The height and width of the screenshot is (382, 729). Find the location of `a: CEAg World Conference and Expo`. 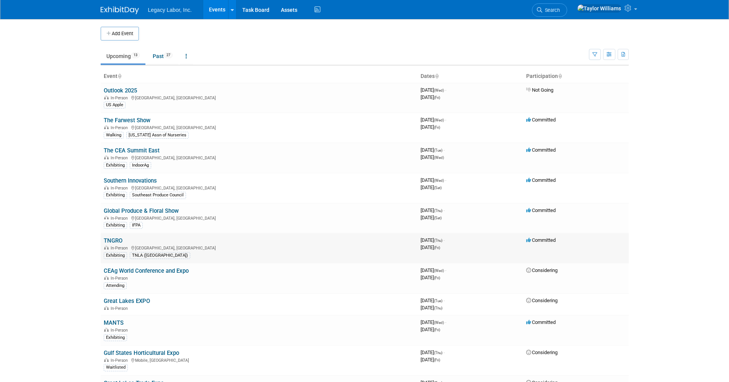

a: CEAg World Conference and Expo is located at coordinates (146, 271).